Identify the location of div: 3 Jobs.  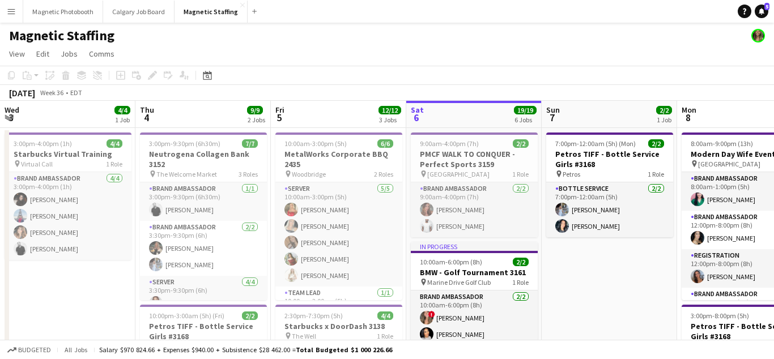
(390, 120).